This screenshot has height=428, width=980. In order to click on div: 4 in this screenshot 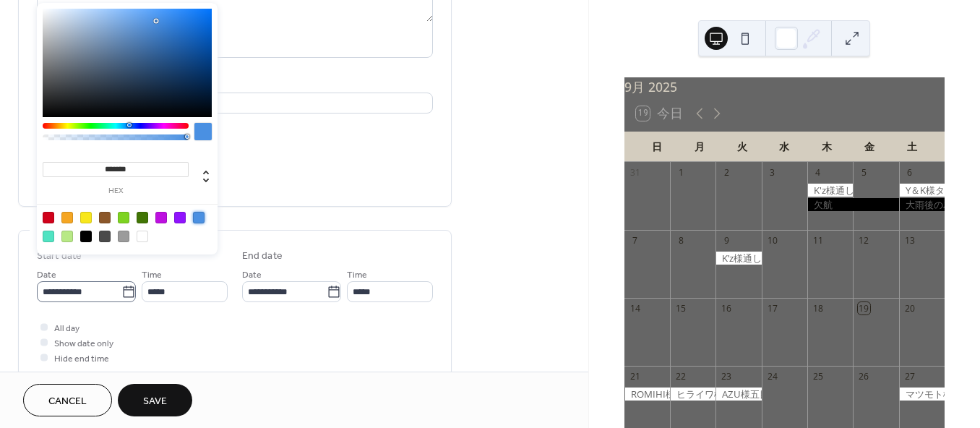, I will do `click(818, 172)`.